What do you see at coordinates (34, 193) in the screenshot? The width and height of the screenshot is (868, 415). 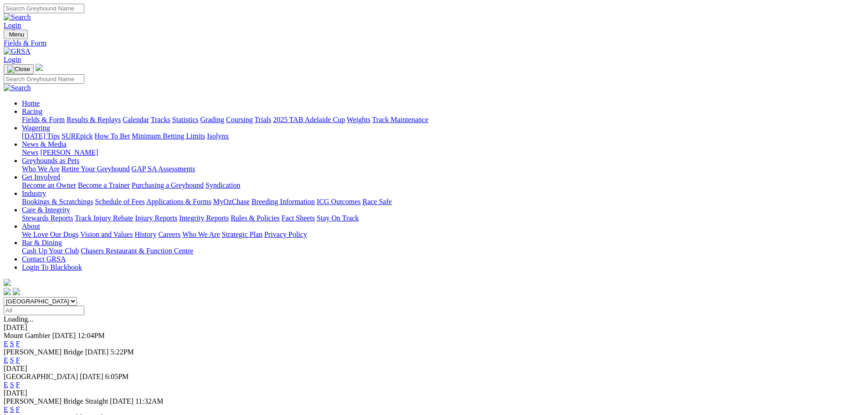 I see `a: Industry` at bounding box center [34, 193].